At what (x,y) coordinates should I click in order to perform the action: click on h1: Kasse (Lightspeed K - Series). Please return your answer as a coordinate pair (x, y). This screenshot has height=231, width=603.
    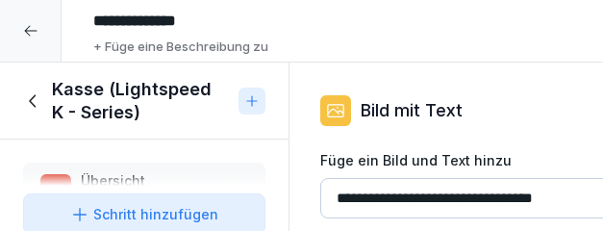
    Looking at the image, I should click on (141, 101).